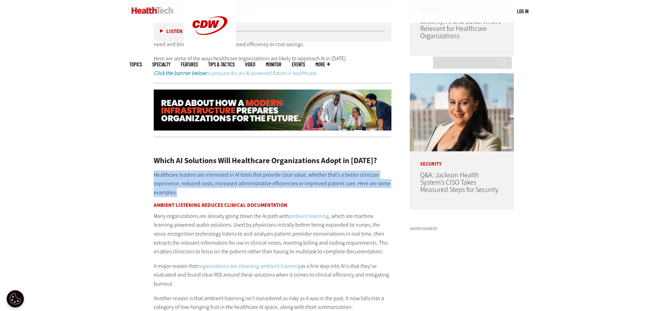  I want to click on p: Healthcare leaders are interested in AI tools that provide clear value, whether that’s a better c..., so click(273, 183).